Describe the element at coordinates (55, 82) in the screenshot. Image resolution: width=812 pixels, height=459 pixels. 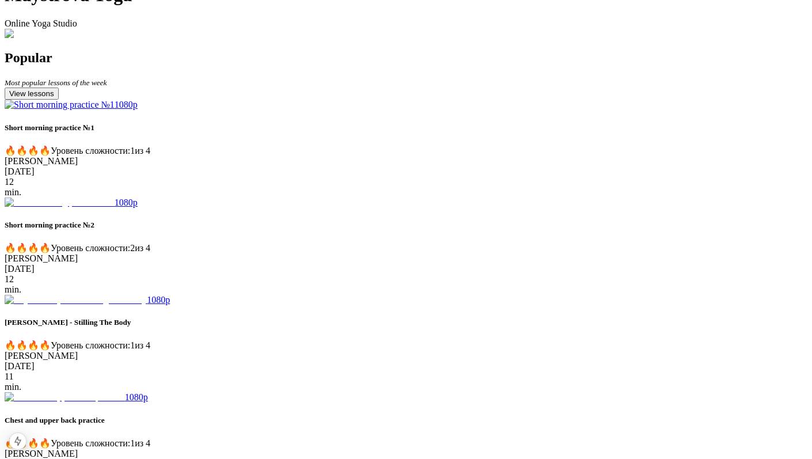
I see `i: Most popular lessons of the week` at that location.